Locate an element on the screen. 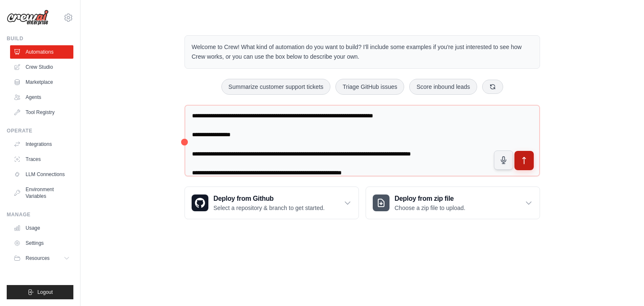 Image resolution: width=644 pixels, height=306 pixels. a: Settings is located at coordinates (41, 244).